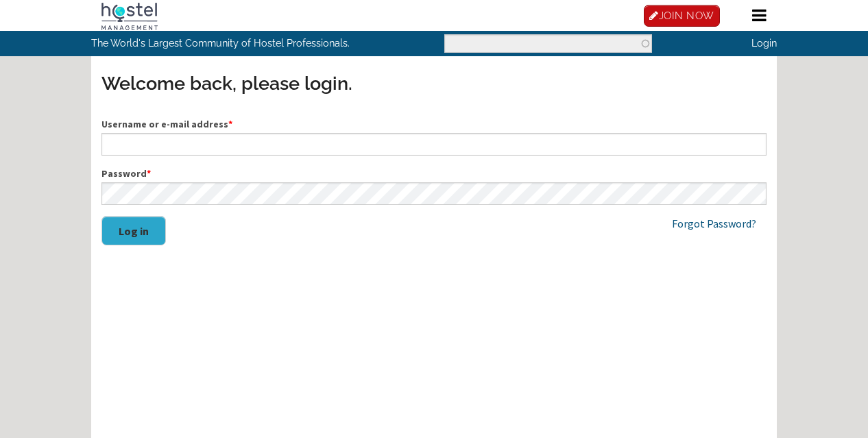 Image resolution: width=868 pixels, height=438 pixels. What do you see at coordinates (548, 43) in the screenshot?
I see `input: Enter the terms you wish to search for.` at bounding box center [548, 43].